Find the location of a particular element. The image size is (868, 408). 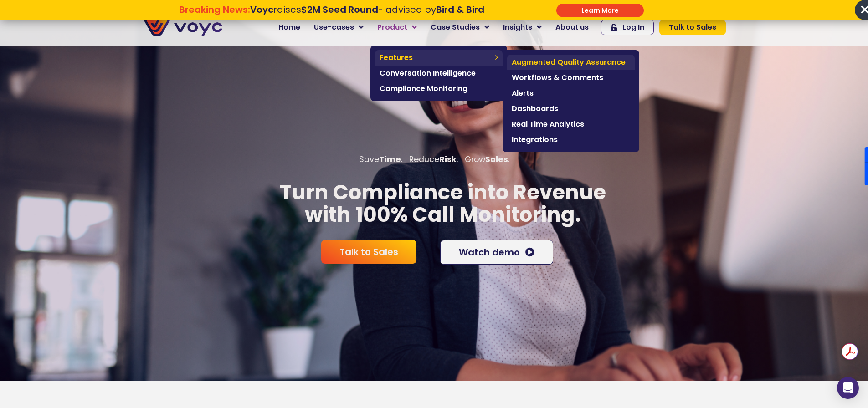

a: Case Studies is located at coordinates (460, 27).